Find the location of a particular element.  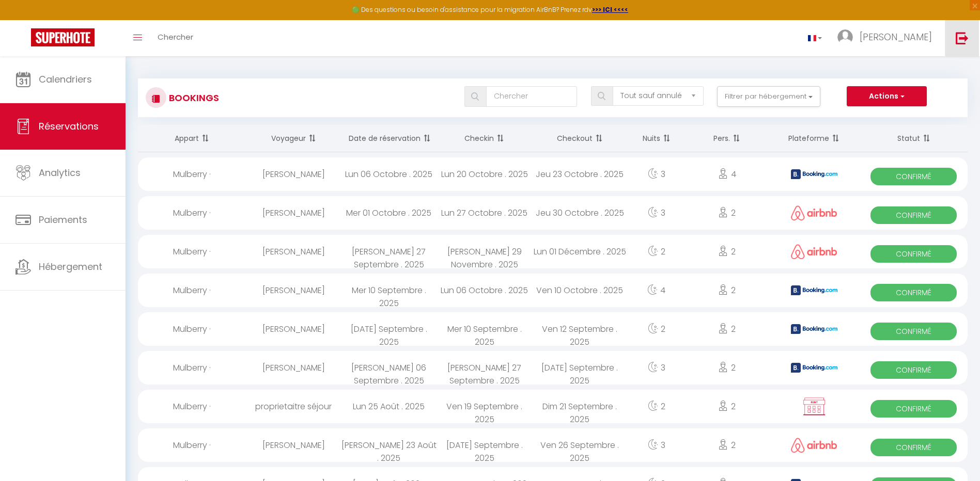

img: logout is located at coordinates (962, 38).